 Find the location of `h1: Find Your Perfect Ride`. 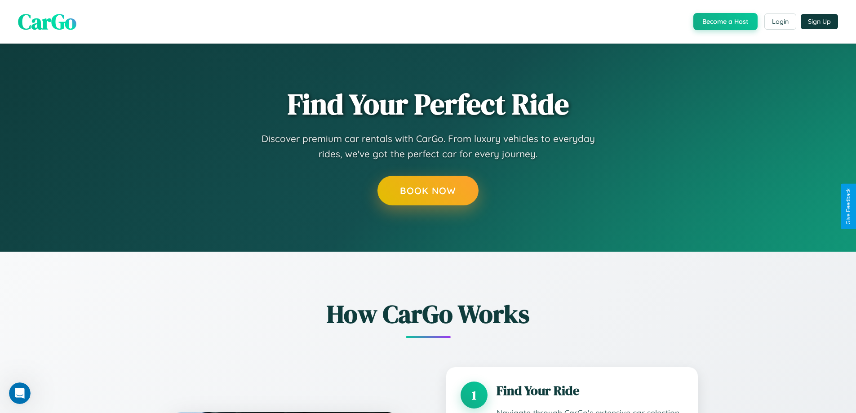

h1: Find Your Perfect Ride is located at coordinates (428, 104).